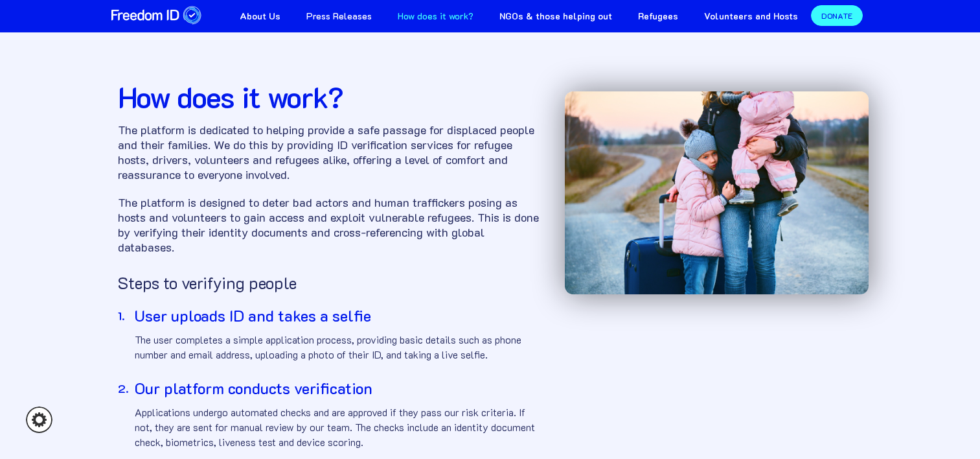 The image size is (980, 459). I want to click on strong: NGOs & those helping out, so click(556, 16).